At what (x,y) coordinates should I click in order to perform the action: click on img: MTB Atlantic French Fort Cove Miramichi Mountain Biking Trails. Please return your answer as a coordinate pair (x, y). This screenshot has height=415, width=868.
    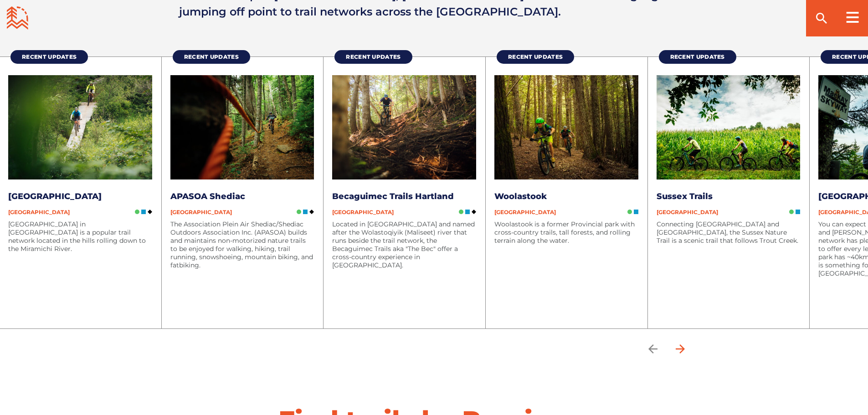
    Looking at the image, I should click on (80, 127).